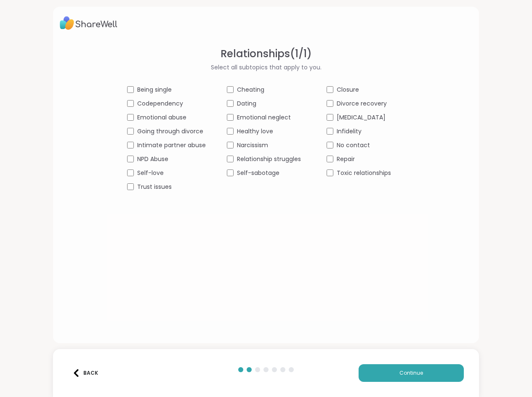 The image size is (532, 397). I want to click on button: Continue, so click(411, 373).